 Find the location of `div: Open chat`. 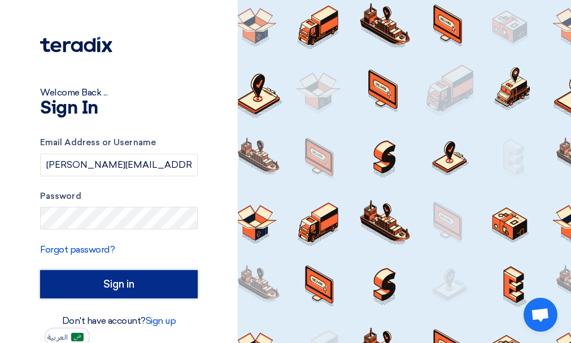

div: Open chat is located at coordinates (540, 314).